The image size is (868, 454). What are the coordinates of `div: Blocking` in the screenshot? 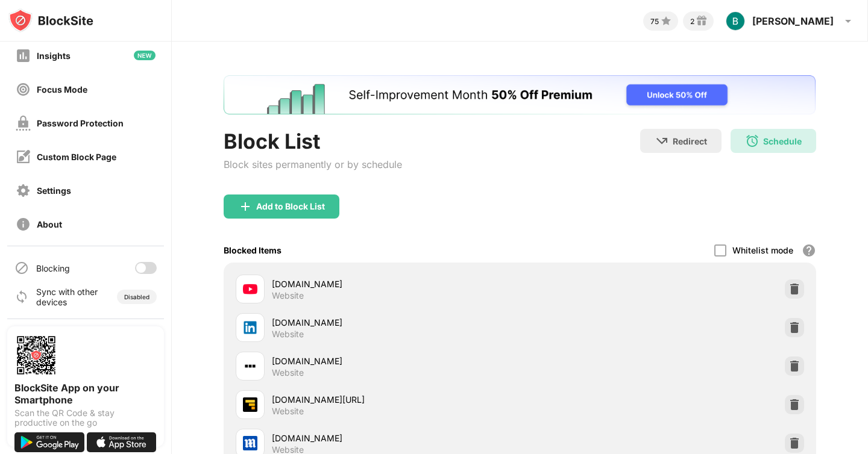 It's located at (53, 268).